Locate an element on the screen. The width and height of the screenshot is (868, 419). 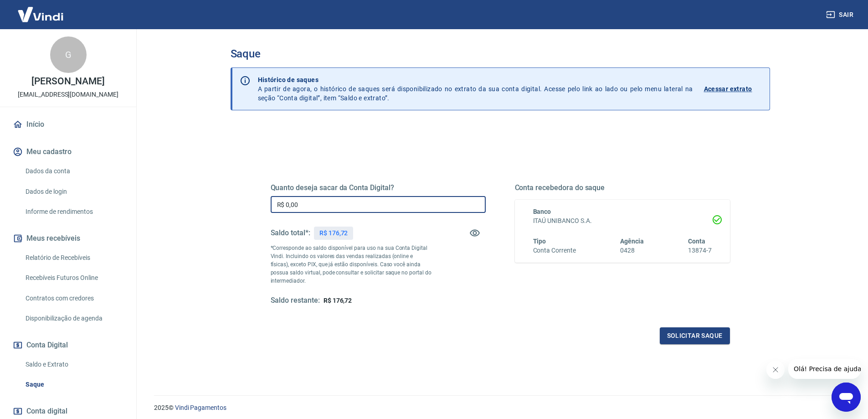
button: Sair is located at coordinates (841, 14).